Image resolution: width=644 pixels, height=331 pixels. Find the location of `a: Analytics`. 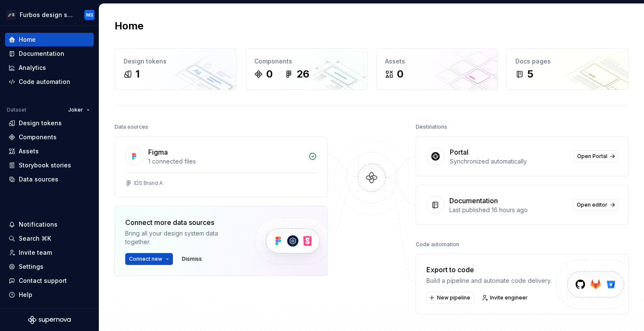

a: Analytics is located at coordinates (49, 68).